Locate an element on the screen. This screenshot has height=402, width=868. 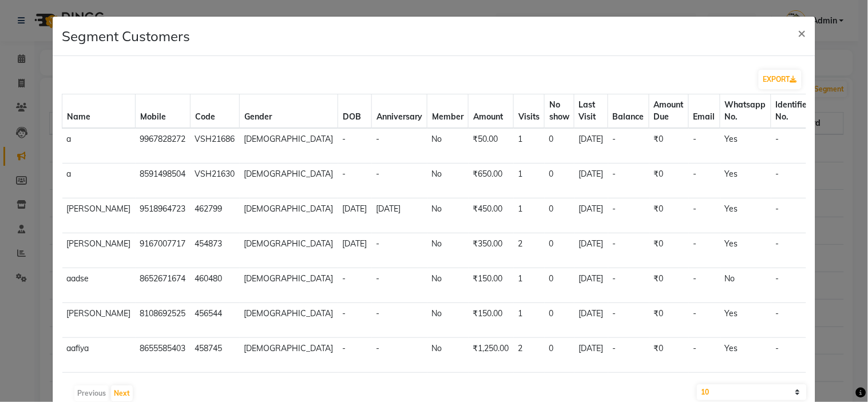
th: Amount is located at coordinates (491, 112).